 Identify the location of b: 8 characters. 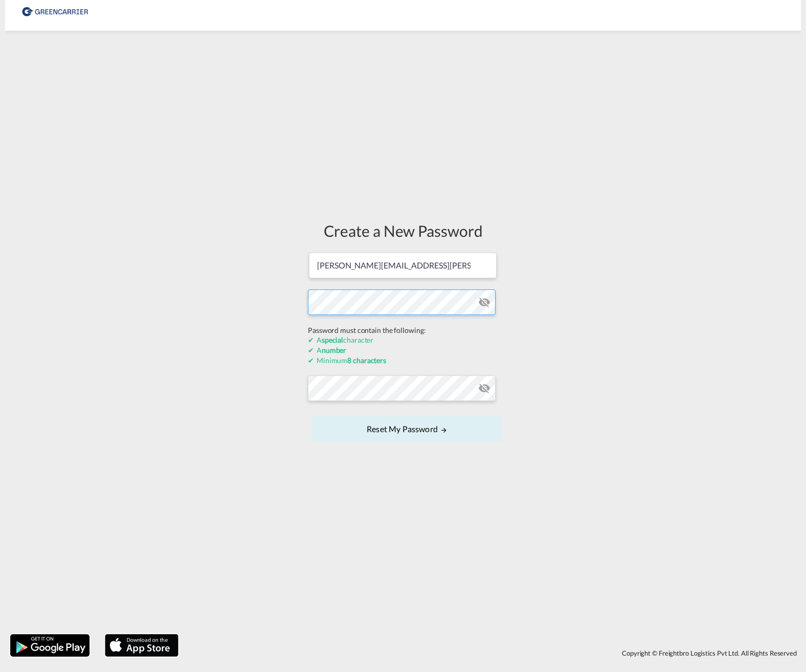
(367, 360).